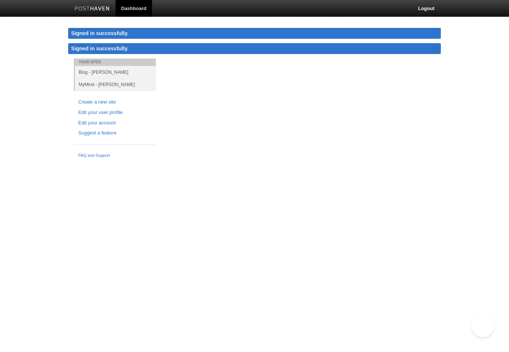 This screenshot has width=509, height=352. What do you see at coordinates (115, 123) in the screenshot?
I see `a: Edit your account` at bounding box center [115, 123].